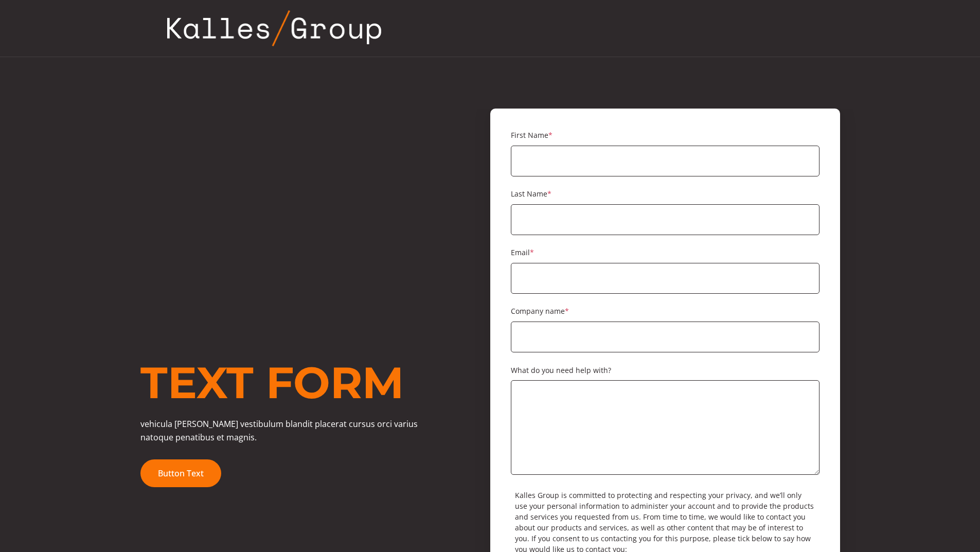 The height and width of the screenshot is (552, 980). Describe the element at coordinates (274, 28) in the screenshot. I see `img: KG-Logo-Full` at that location.